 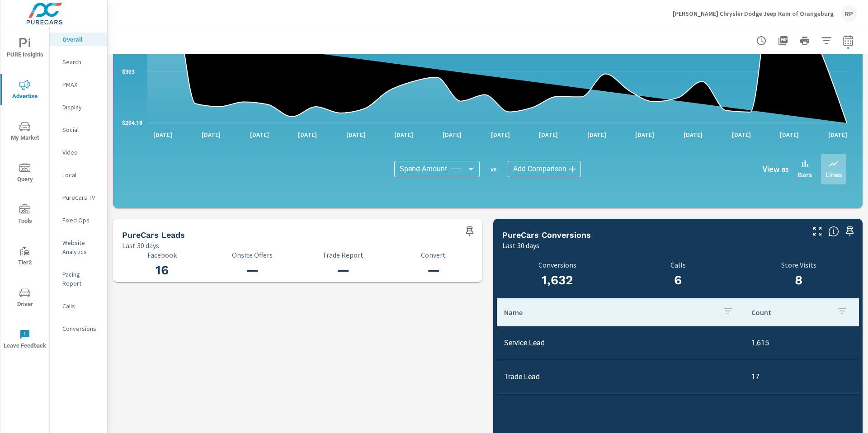 I want to click on p: Website Analytics, so click(x=81, y=247).